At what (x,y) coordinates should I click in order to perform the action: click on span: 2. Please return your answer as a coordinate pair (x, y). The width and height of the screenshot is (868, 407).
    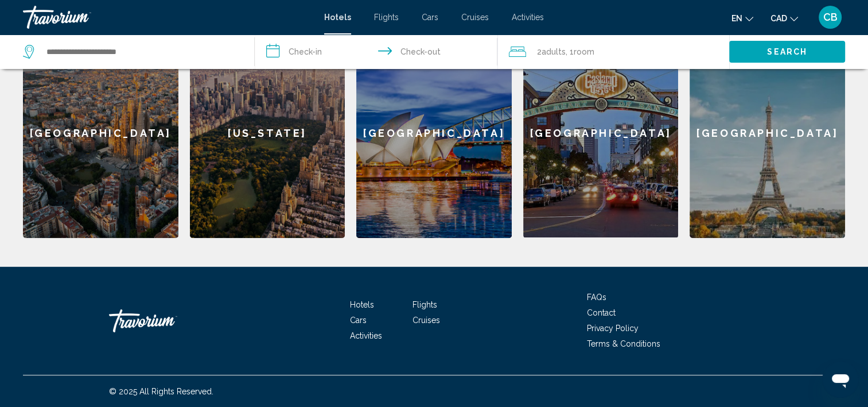
    Looking at the image, I should click on (551, 52).